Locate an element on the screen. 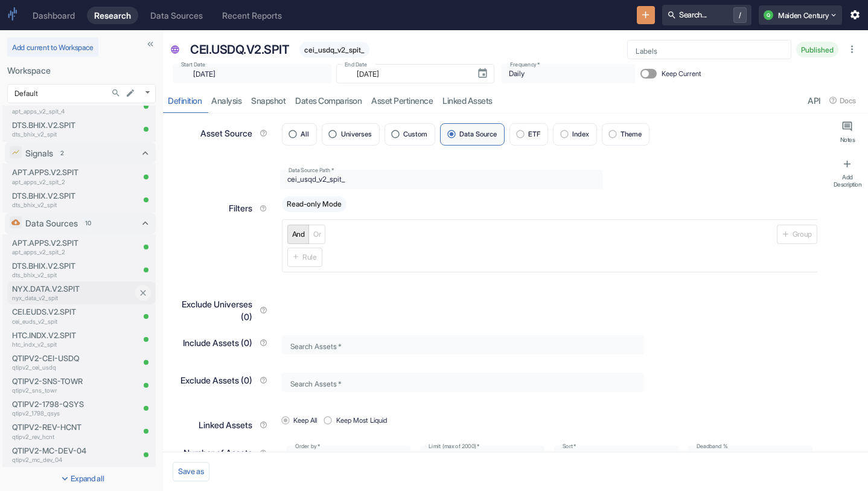 The height and width of the screenshot is (491, 868). a: CEI.EUDS.V2.SPITcei_euds_v2_spit is located at coordinates (73, 316).